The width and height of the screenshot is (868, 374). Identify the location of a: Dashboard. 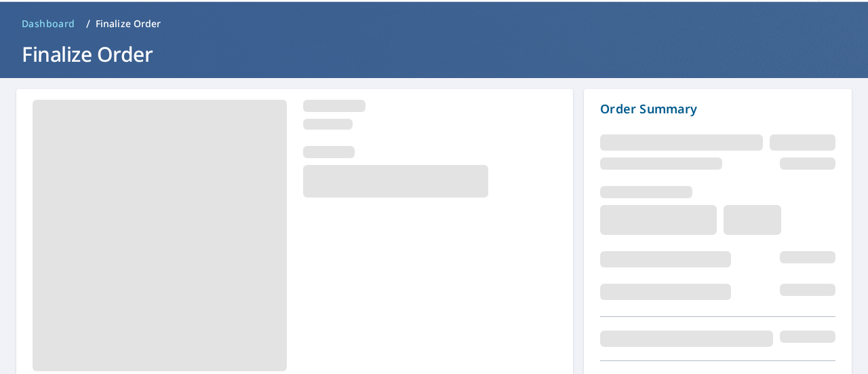
(48, 24).